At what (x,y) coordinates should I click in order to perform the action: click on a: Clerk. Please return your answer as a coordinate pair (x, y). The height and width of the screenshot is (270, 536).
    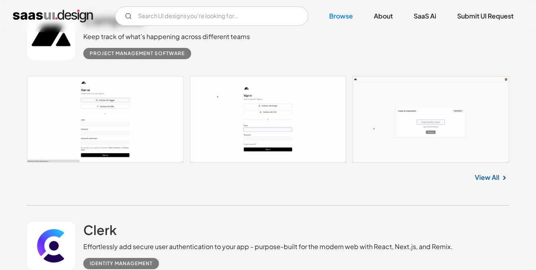
    Looking at the image, I should click on (100, 232).